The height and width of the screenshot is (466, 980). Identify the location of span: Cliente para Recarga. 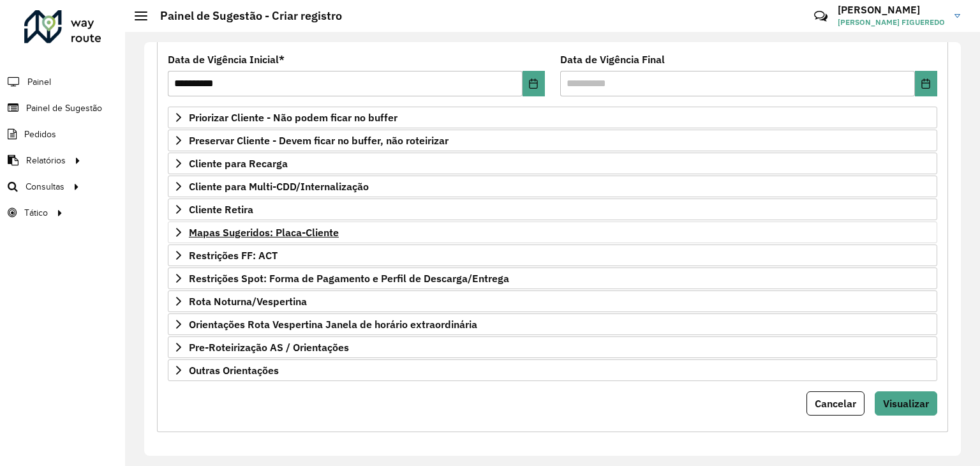
(238, 164).